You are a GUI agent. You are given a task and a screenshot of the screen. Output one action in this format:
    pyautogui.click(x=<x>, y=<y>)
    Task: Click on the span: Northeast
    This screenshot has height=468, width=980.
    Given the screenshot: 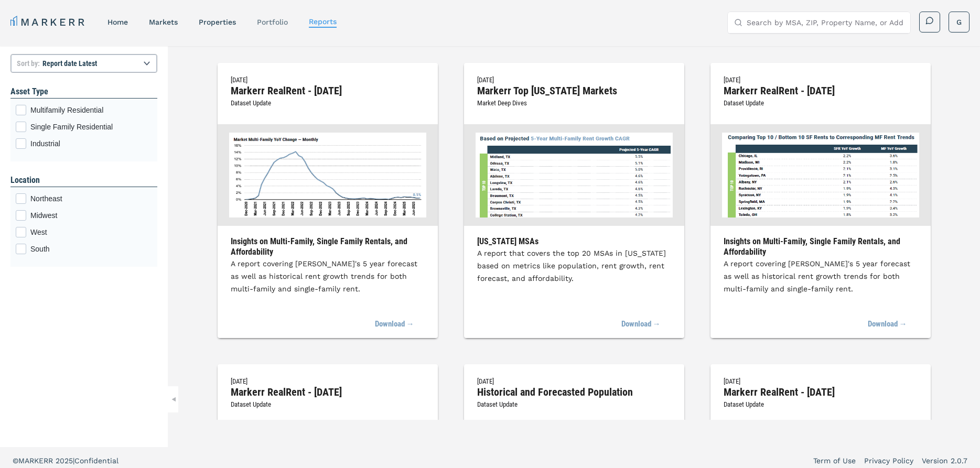 What is the action you would take?
    pyautogui.click(x=92, y=199)
    